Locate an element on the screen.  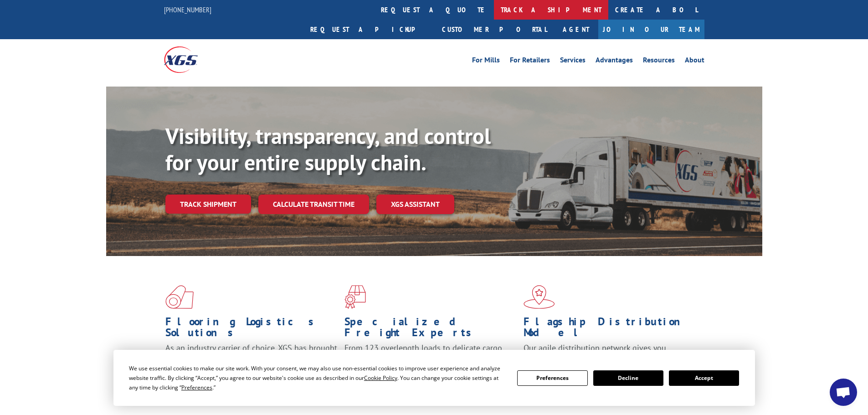
h1: Flooring Logistics Solutions is located at coordinates (252, 329).